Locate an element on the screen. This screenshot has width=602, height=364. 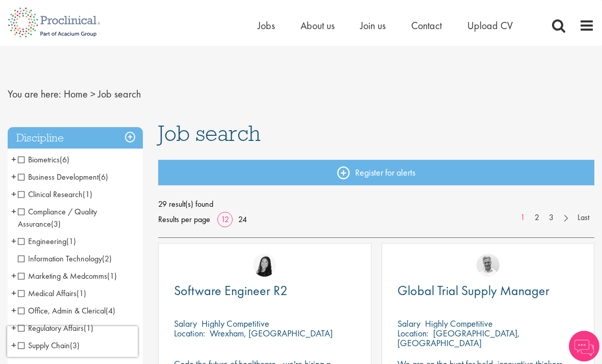
span: Software Engineer R2 is located at coordinates (231, 290).